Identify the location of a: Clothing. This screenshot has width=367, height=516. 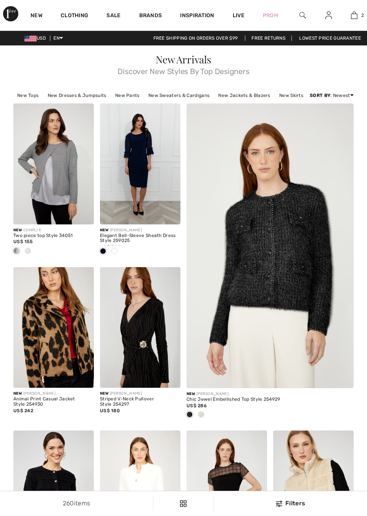
(74, 16).